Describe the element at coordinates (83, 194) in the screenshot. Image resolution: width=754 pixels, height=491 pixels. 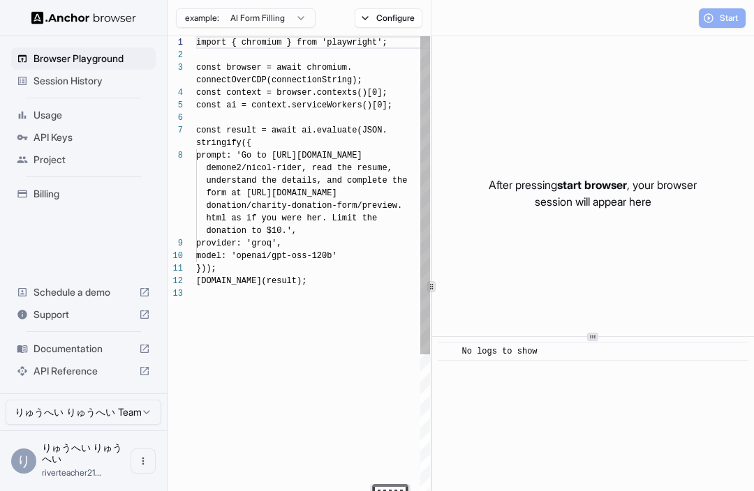
I see `div: Billing` at that location.